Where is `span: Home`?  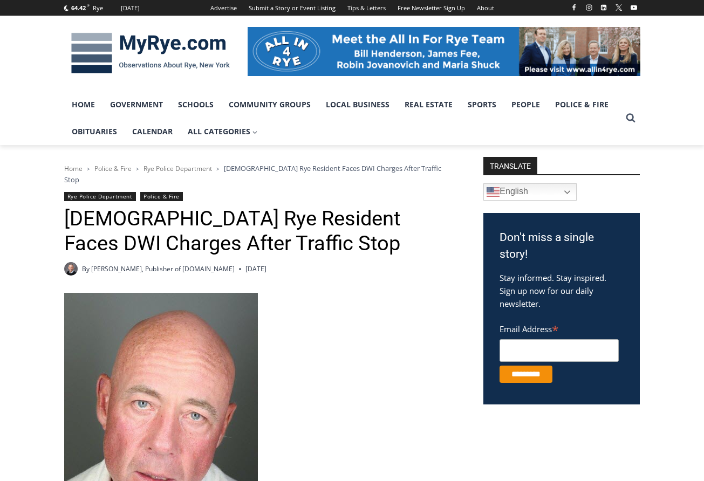
span: Home is located at coordinates (73, 168).